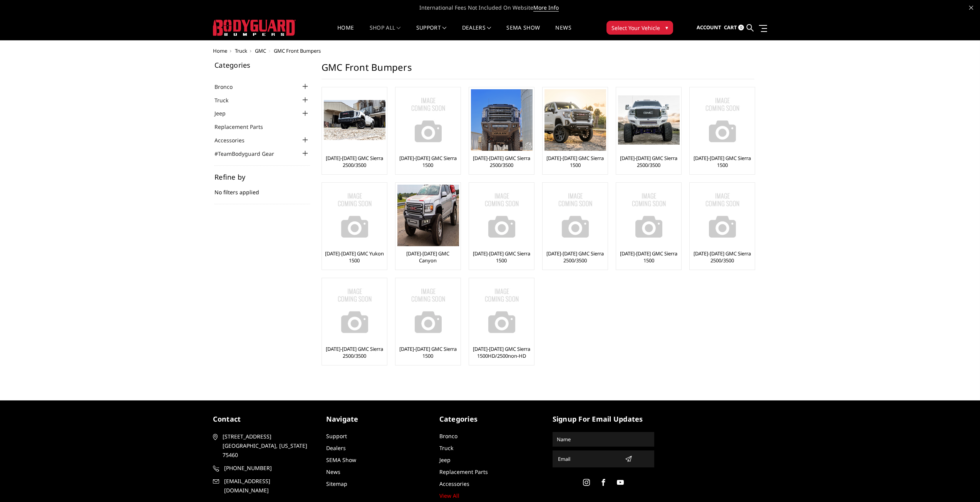 This screenshot has width=980, height=502. I want to click on span: Account, so click(709, 27).